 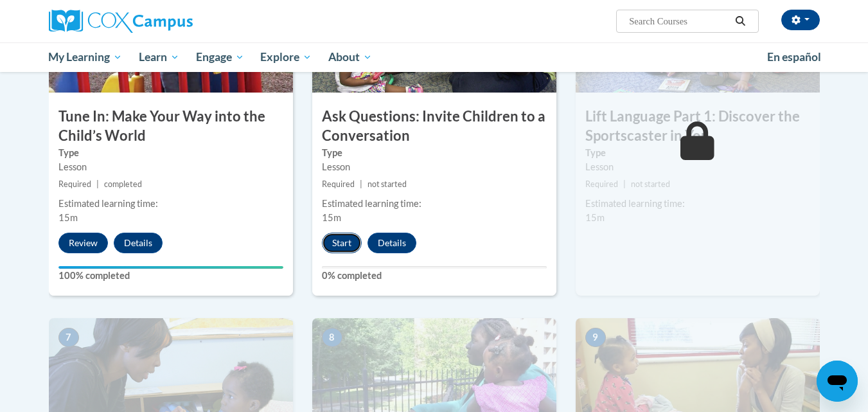 What do you see at coordinates (86, 57) in the screenshot?
I see `a: My Learning` at bounding box center [86, 57].